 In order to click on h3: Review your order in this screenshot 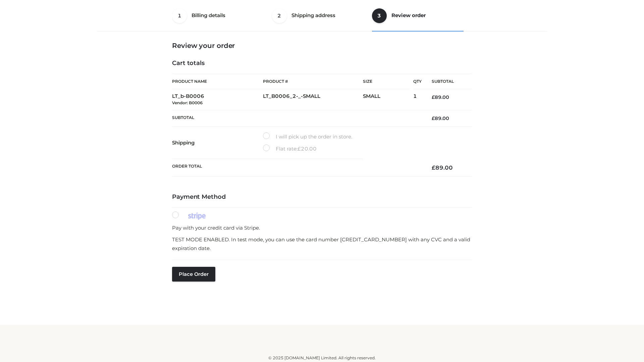, I will do `click(322, 45)`.